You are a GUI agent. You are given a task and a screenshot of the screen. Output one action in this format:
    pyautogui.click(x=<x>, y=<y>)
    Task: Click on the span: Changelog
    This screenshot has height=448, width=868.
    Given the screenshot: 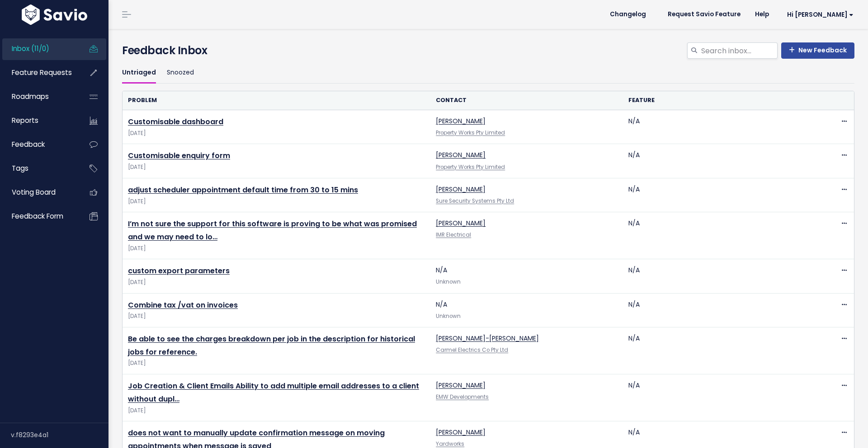 What is the action you would take?
    pyautogui.click(x=628, y=15)
    